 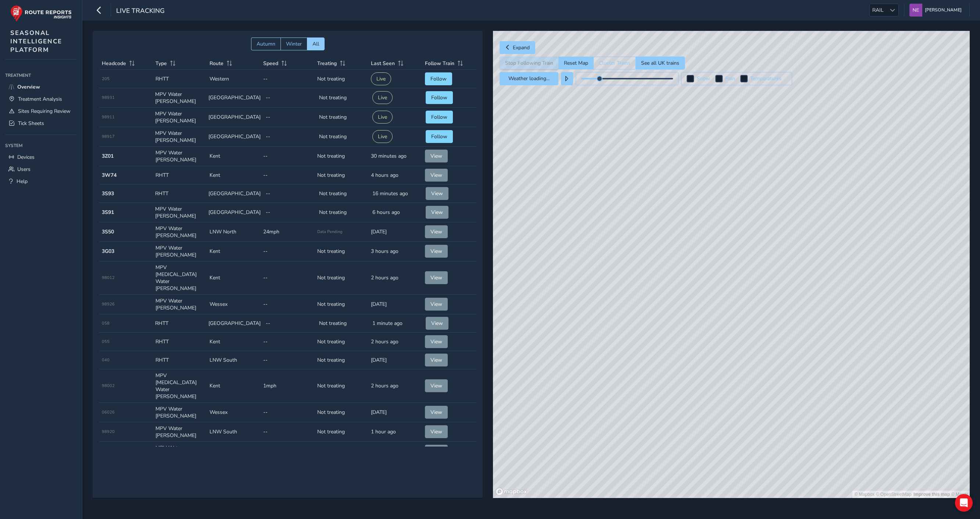 I want to click on td: LNW North, so click(x=234, y=232).